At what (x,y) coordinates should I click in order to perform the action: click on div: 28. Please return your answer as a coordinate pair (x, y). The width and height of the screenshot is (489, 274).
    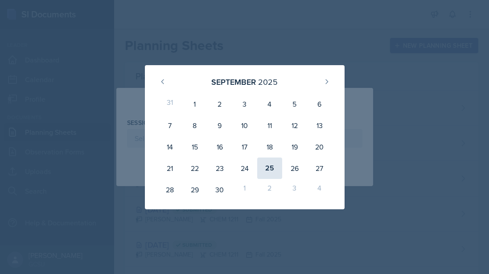
    Looking at the image, I should click on (170, 190).